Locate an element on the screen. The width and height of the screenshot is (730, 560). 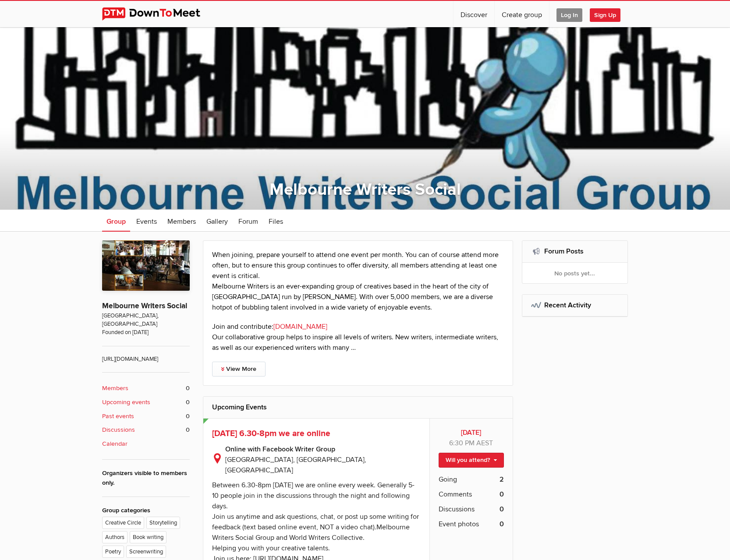
span: Files is located at coordinates (276, 221).